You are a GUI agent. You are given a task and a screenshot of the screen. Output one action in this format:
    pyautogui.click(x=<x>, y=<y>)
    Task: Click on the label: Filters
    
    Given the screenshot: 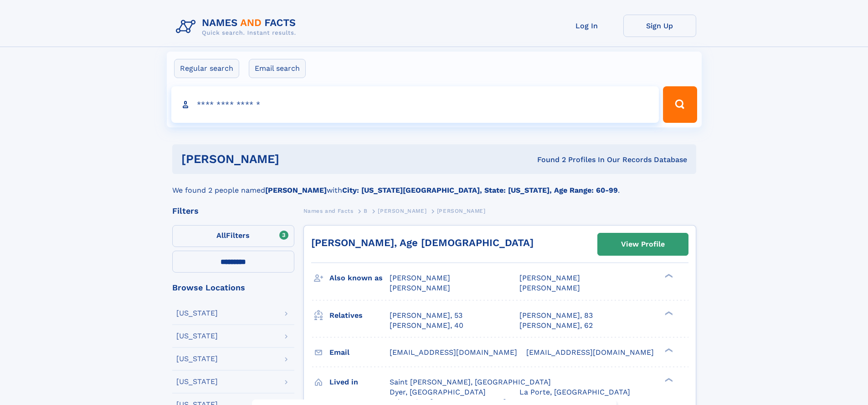 What is the action you would take?
    pyautogui.click(x=233, y=236)
    